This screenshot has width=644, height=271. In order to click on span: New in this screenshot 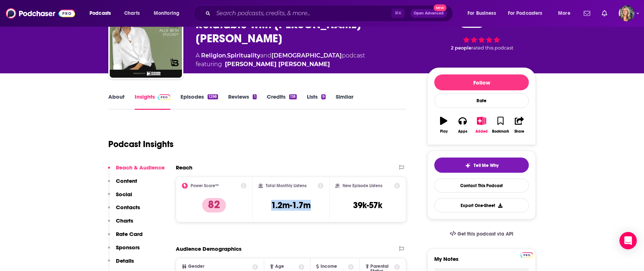, I will do `click(440, 8)`.